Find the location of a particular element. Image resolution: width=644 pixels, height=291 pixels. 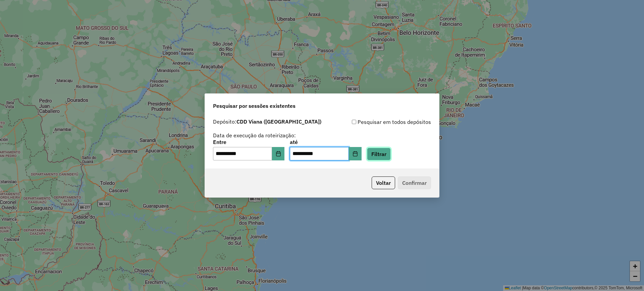

div: Pesquisar em todos depósitos is located at coordinates (376, 122).